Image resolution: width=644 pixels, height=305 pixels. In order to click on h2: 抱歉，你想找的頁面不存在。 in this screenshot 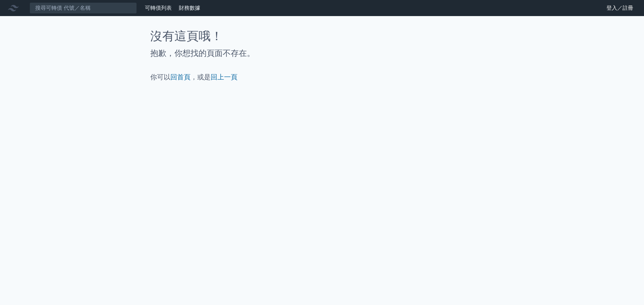, I will do `click(322, 54)`.